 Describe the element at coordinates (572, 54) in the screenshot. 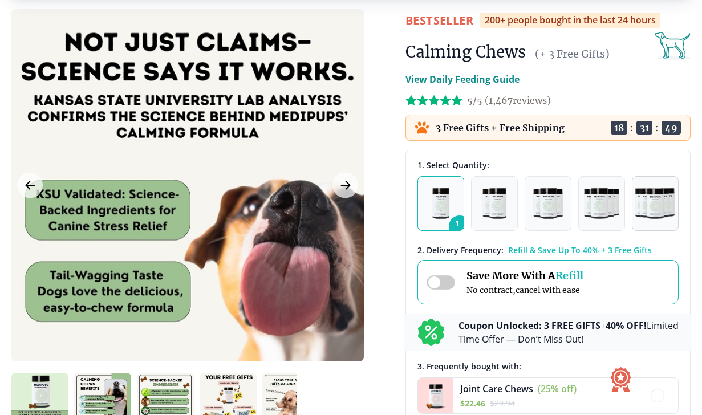

I see `span: (+ 3 Free Gifts)` at that location.